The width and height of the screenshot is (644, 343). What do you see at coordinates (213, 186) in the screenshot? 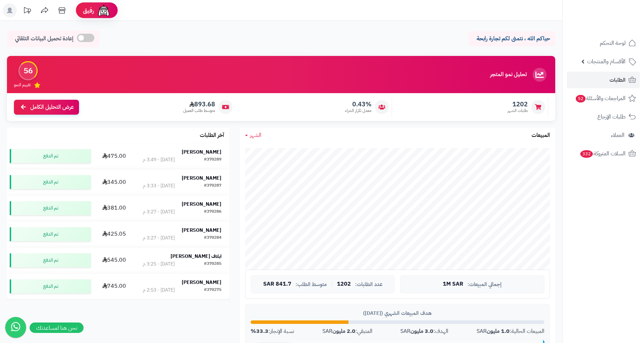
I see `div: #370287` at bounding box center [213, 186].